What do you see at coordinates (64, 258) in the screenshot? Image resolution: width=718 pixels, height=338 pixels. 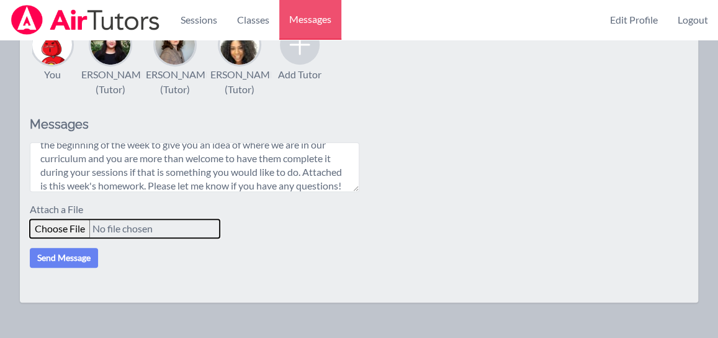 I see `button: Send Message` at bounding box center [64, 258].